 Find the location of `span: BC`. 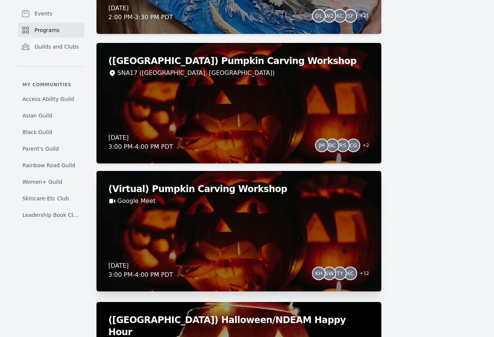

span: BC is located at coordinates (332, 145).